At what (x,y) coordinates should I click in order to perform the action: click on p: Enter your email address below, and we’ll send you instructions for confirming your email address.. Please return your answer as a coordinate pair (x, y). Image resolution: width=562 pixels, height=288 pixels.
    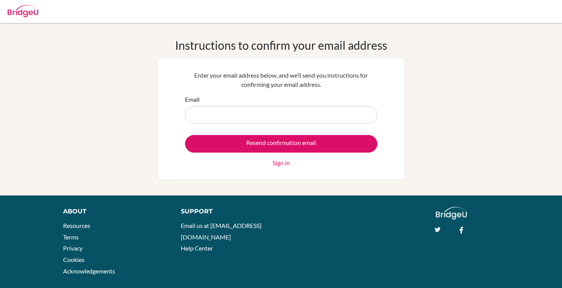
    Looking at the image, I should click on (281, 80).